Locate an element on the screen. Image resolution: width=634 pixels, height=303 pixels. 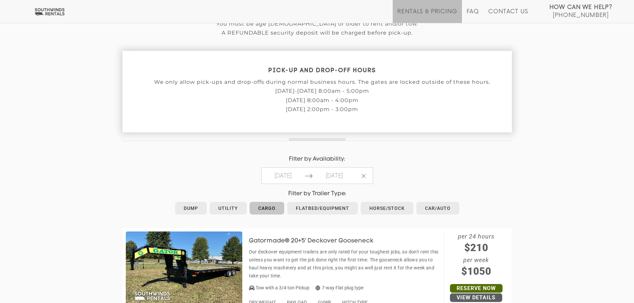
strong: How Can We Help? is located at coordinates (581, 7).